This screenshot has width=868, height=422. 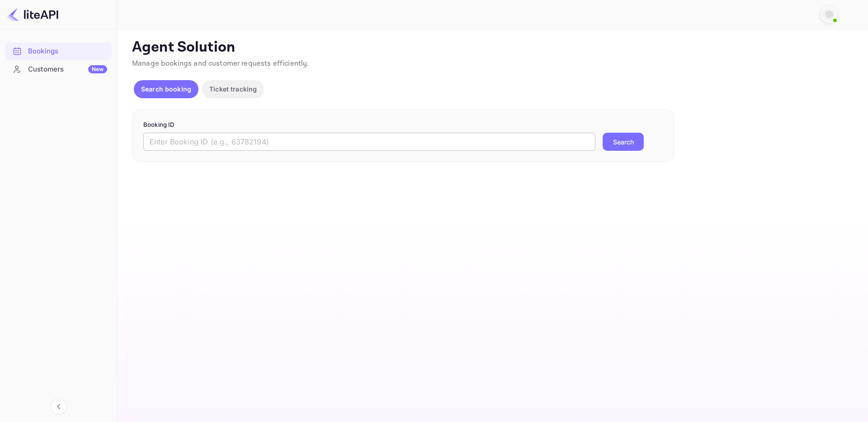 What do you see at coordinates (33, 14) in the screenshot?
I see `img: LiteAPI logo` at bounding box center [33, 14].